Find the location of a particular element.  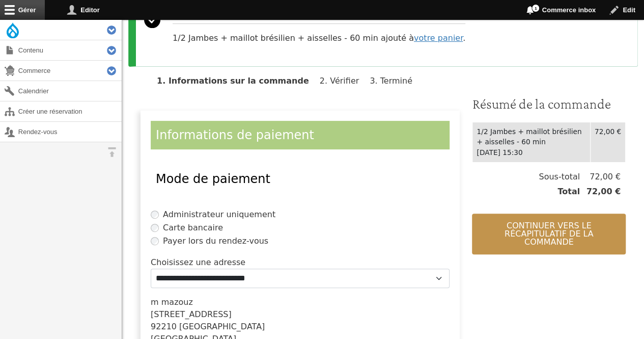

label: Carte bancaire is located at coordinates (193, 228).